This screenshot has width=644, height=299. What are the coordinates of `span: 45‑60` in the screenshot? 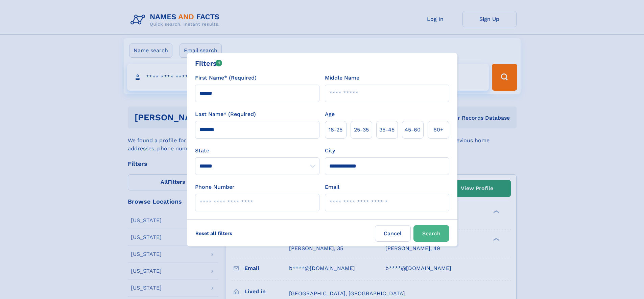 It's located at (412, 130).